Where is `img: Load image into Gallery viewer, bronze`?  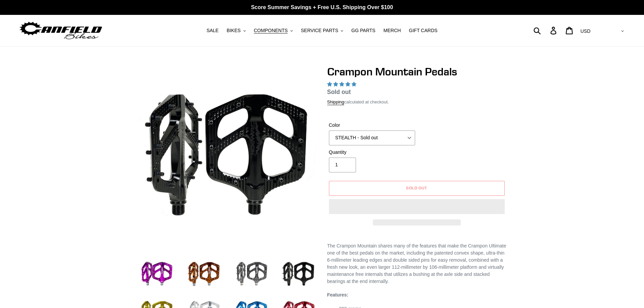 img: Load image into Gallery viewer, bronze is located at coordinates (204, 274).